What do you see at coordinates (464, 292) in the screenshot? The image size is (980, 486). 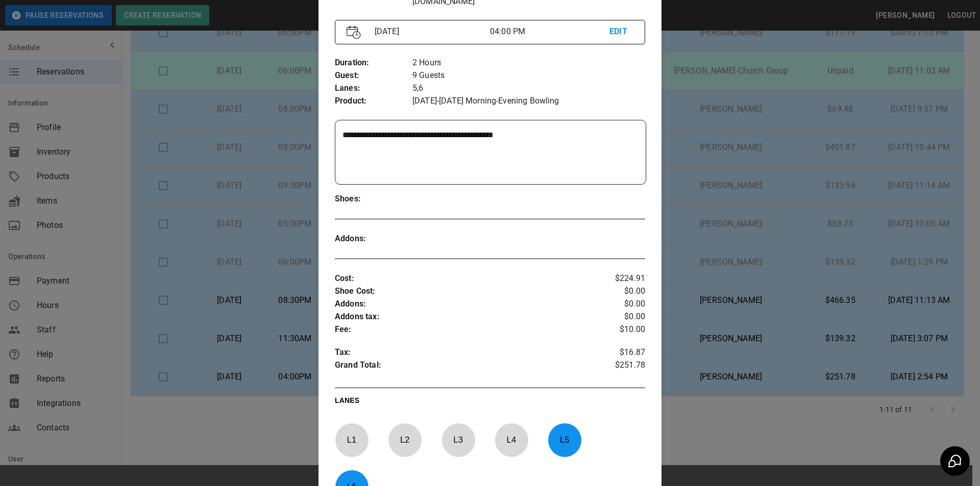 I see `p: Shoe Cost :` at bounding box center [464, 292].